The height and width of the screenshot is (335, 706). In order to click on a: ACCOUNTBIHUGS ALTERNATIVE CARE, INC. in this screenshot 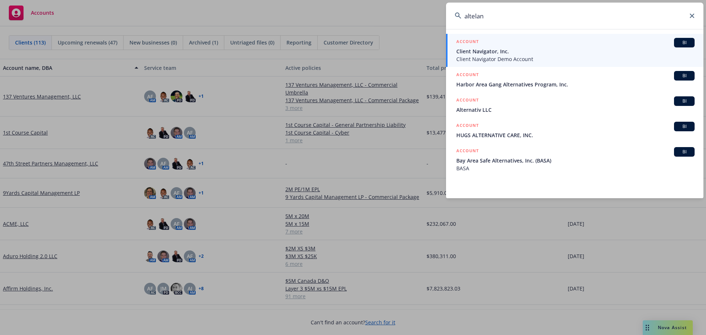, I will do `click(575, 130)`.